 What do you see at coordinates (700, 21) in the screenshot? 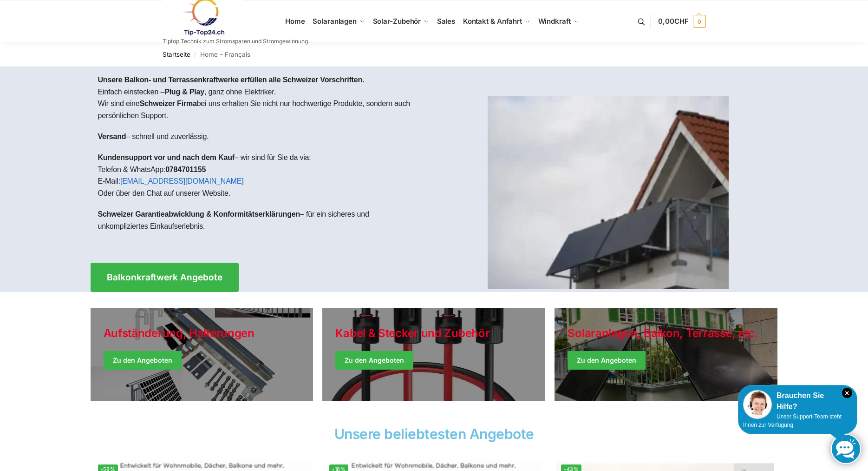
I see `span: 0` at bounding box center [700, 21].